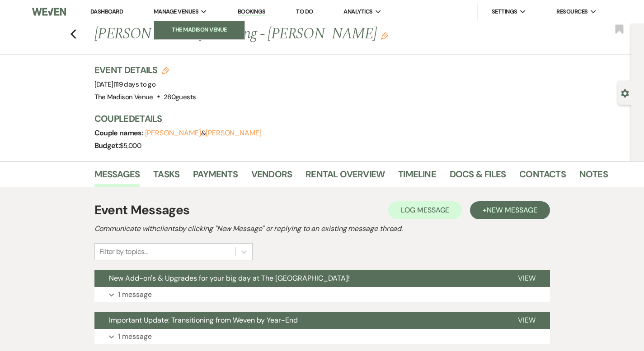 The width and height of the screenshot is (644, 351). Describe the element at coordinates (199, 30) in the screenshot. I see `a: The Madison Venue` at that location.